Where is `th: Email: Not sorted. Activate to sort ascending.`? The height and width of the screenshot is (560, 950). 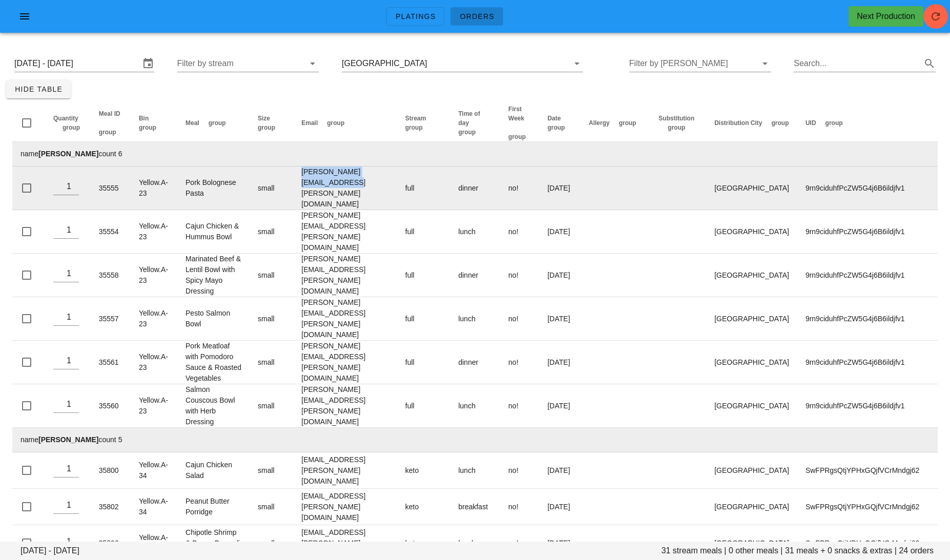 th: Email: Not sorted. Activate to sort ascending. is located at coordinates (345, 123).